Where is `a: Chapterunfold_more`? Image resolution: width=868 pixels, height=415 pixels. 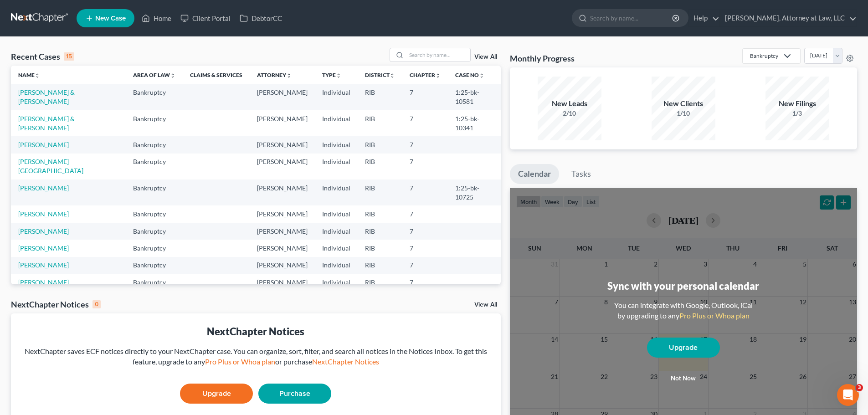
a: Chapterunfold_more is located at coordinates (425, 75).